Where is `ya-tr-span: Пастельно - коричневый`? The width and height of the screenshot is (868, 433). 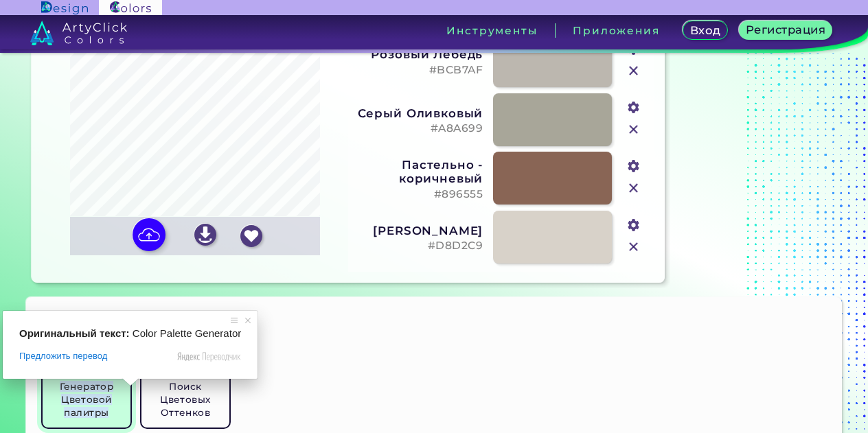 ya-tr-span: Пастельно - коричневый is located at coordinates (441, 171).